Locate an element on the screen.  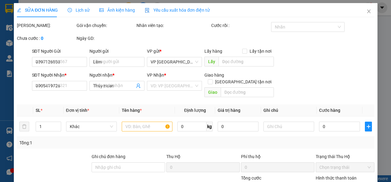
div: Người nhận is located at coordinates (116, 75).